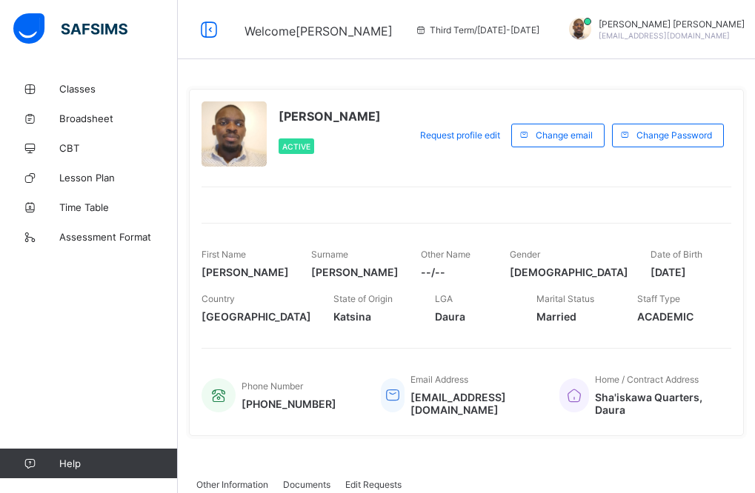 The height and width of the screenshot is (493, 755). What do you see at coordinates (118, 178) in the screenshot?
I see `span: Lesson Plan` at bounding box center [118, 178].